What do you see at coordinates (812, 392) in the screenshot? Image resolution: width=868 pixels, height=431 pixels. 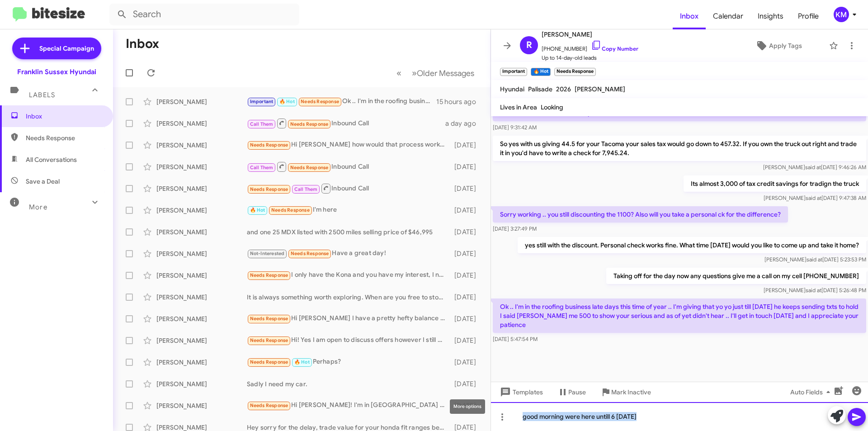 I see `button: Auto Fields` at bounding box center [812, 392].